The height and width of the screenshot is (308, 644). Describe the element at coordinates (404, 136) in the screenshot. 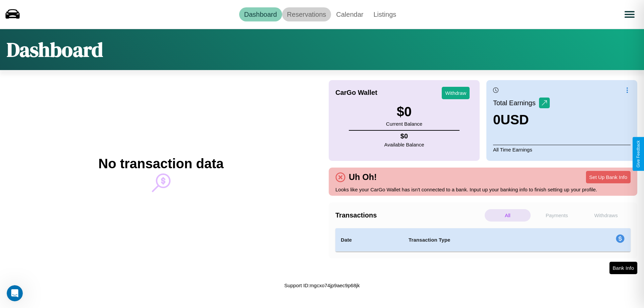

I see `h4: $ 0` at that location.